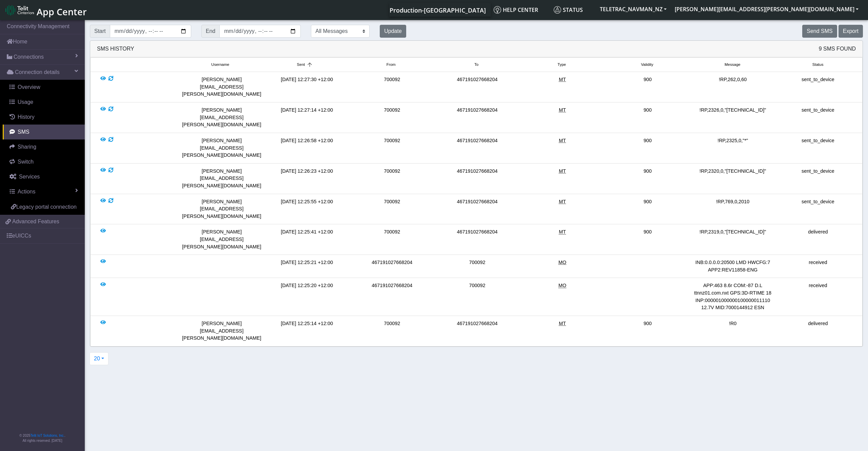 Image resolution: width=868 pixels, height=451 pixels. Describe the element at coordinates (44, 162) in the screenshot. I see `a: Switch` at that location.